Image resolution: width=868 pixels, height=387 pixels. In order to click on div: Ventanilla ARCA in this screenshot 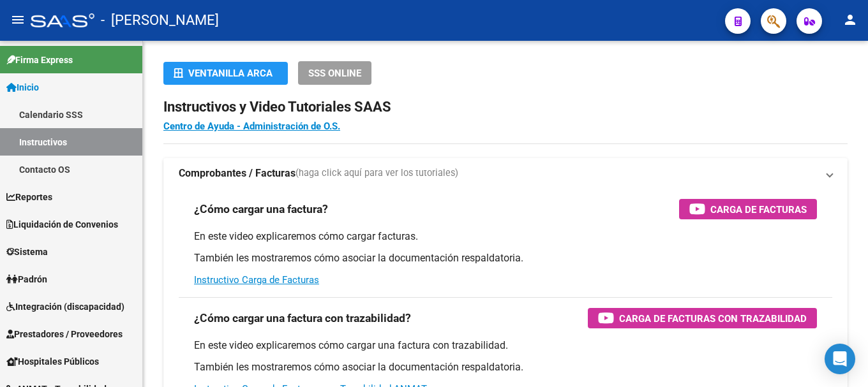, I will do `click(225, 73)`.